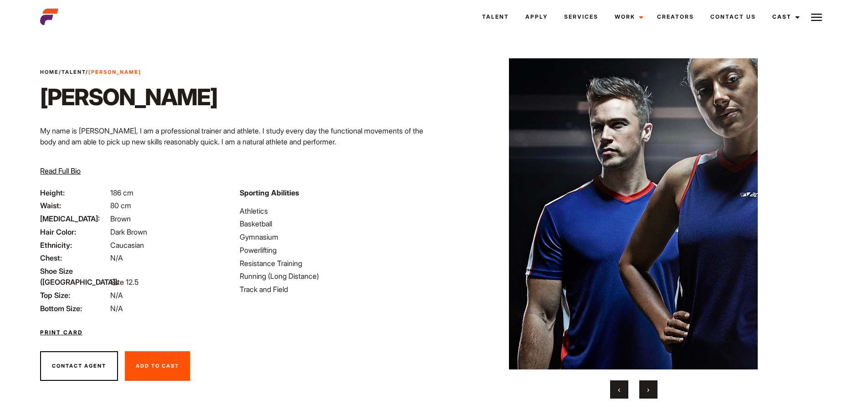  I want to click on a: Creators, so click(675, 17).